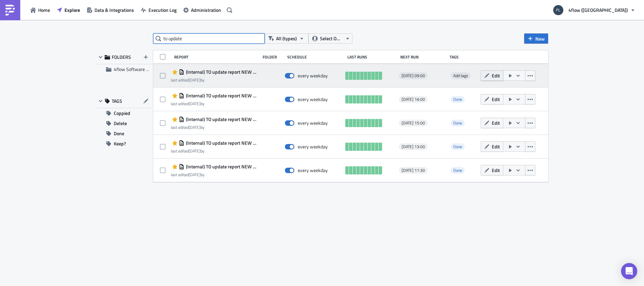 This screenshot has height=286, width=644. I want to click on span: (Internal) TO update report NEW 3pm, so click(220, 119).